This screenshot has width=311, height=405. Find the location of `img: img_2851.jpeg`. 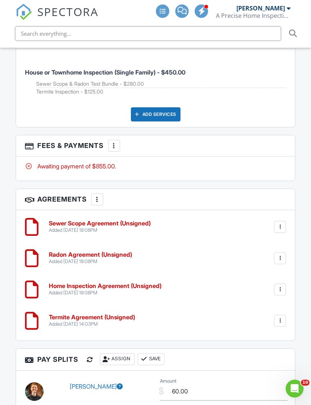

img: img_2851.jpeg is located at coordinates (34, 391).